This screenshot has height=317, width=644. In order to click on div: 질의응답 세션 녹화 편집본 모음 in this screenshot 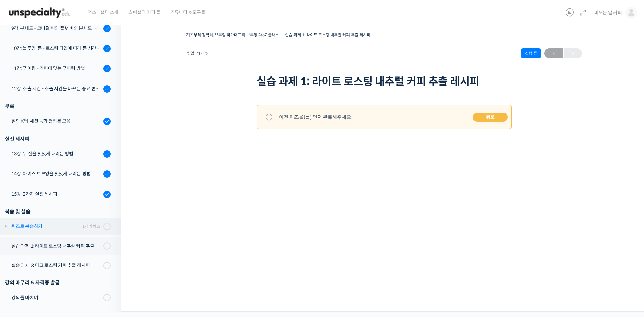, I will do `click(56, 121)`.